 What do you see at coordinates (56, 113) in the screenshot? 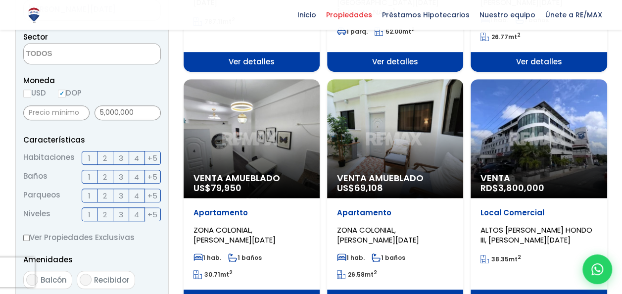
I see `input: Precio mínimo` at bounding box center [56, 113].